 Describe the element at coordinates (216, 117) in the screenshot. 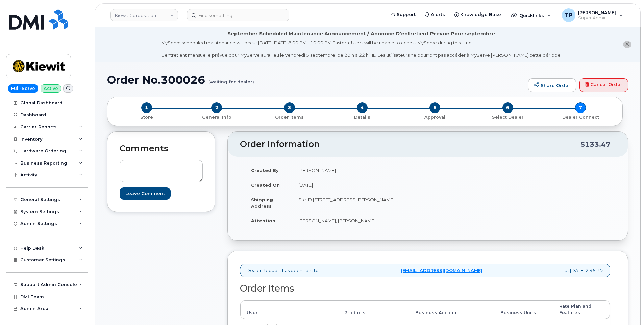

I see `p: General Info` at that location.